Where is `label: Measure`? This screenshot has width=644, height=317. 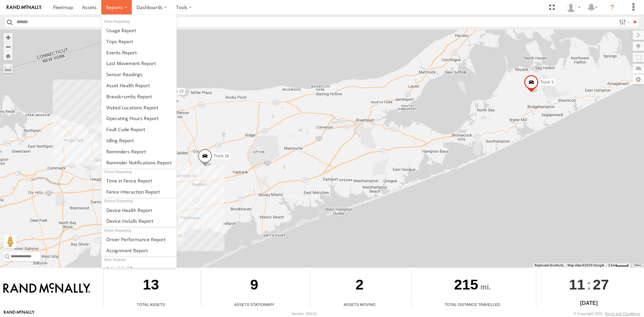 label: Measure is located at coordinates (8, 68).